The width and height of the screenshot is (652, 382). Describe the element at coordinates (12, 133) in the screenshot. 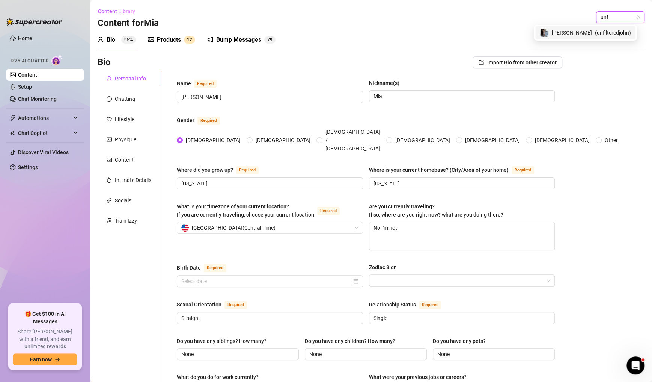

I see `img: Chat Copilot` at that location.